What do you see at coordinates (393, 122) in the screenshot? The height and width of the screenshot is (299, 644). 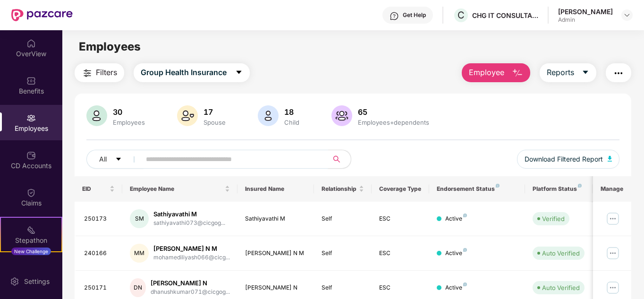 I see `div: Employees+dependents` at bounding box center [393, 122].